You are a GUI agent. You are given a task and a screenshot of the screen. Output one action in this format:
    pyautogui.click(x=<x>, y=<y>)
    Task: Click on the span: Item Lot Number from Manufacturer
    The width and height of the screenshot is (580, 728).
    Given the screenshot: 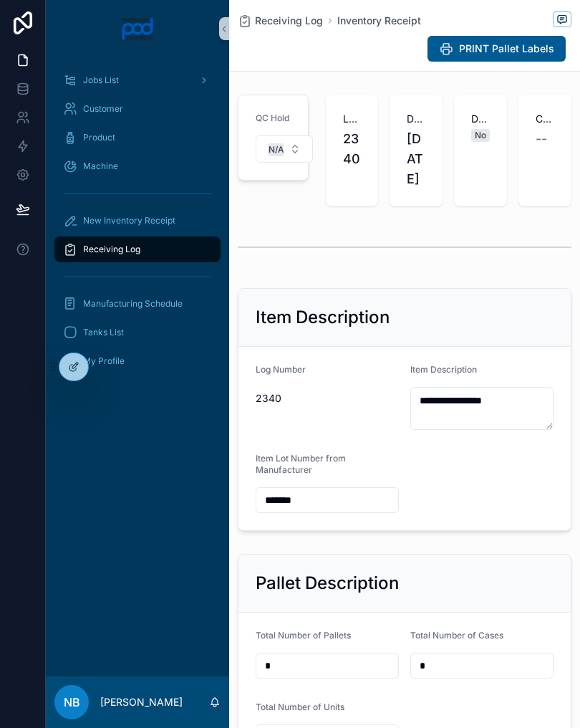 What is the action you would take?
    pyautogui.click(x=301, y=464)
    